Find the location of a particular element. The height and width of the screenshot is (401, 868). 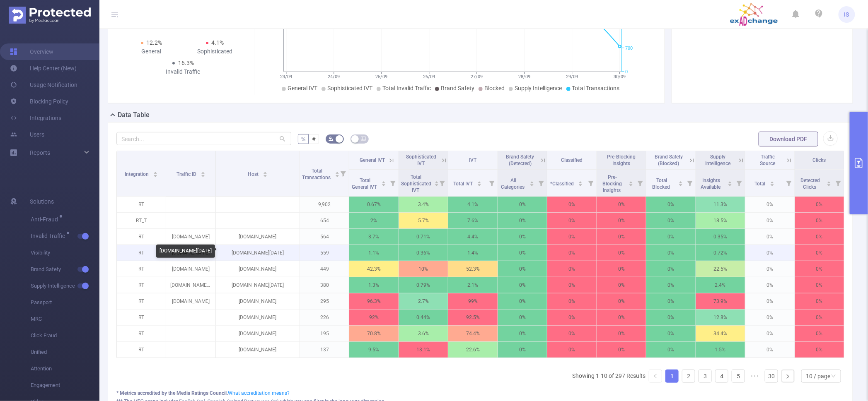

tspan: 0 is located at coordinates (627, 72).